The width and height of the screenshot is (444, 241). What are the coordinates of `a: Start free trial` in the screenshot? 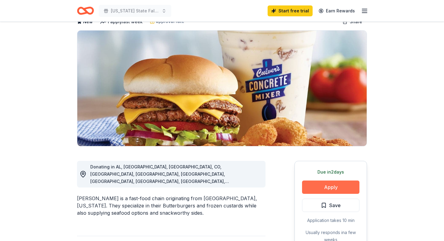 It's located at (290, 11).